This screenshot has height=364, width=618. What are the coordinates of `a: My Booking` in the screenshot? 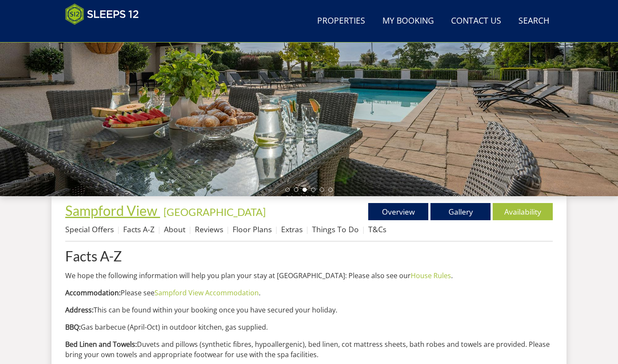 It's located at (408, 21).